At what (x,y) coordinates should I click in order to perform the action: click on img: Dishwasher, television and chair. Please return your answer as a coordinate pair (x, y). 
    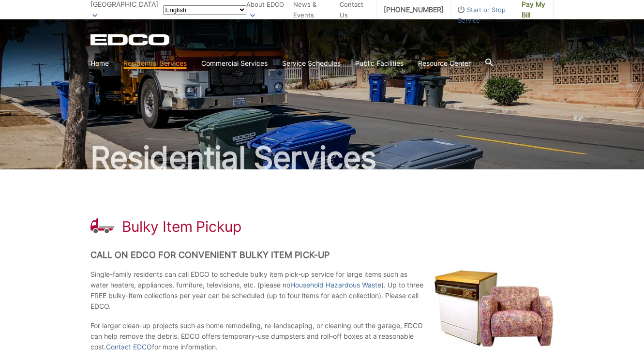
    Looking at the image, I should click on (493, 309).